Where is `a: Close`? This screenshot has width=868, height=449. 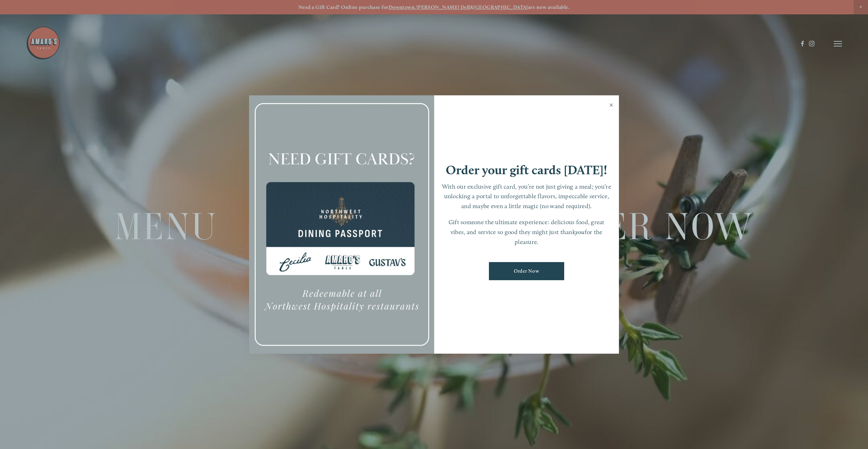 a: Close is located at coordinates (611, 106).